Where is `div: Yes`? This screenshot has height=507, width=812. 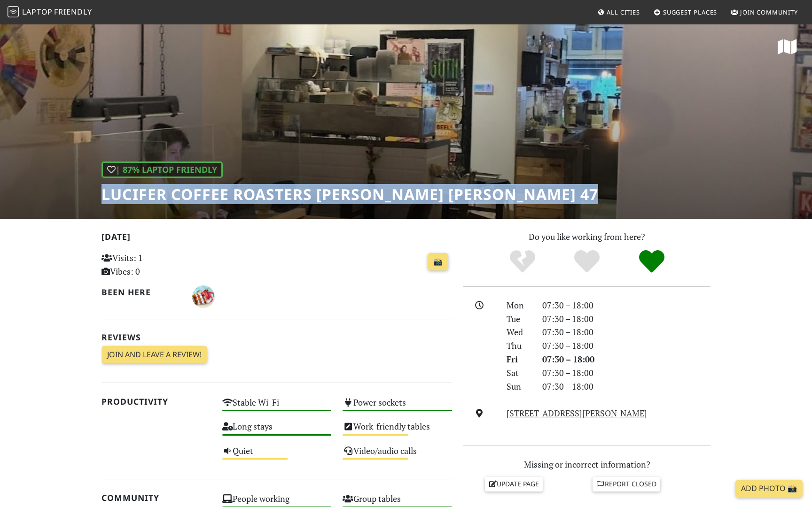
div: Yes is located at coordinates (587, 261).